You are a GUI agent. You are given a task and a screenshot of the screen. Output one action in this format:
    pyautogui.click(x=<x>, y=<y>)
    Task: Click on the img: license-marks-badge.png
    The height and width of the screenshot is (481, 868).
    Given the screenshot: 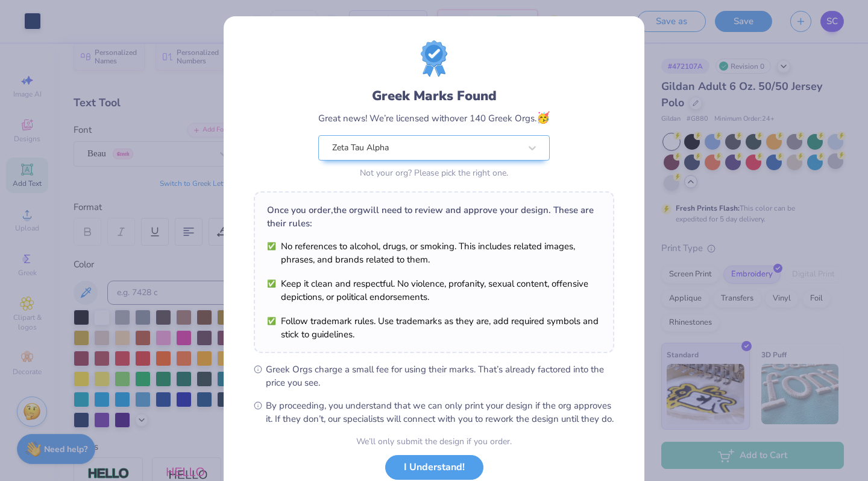 What is the action you would take?
    pyautogui.click(x=434, y=59)
    